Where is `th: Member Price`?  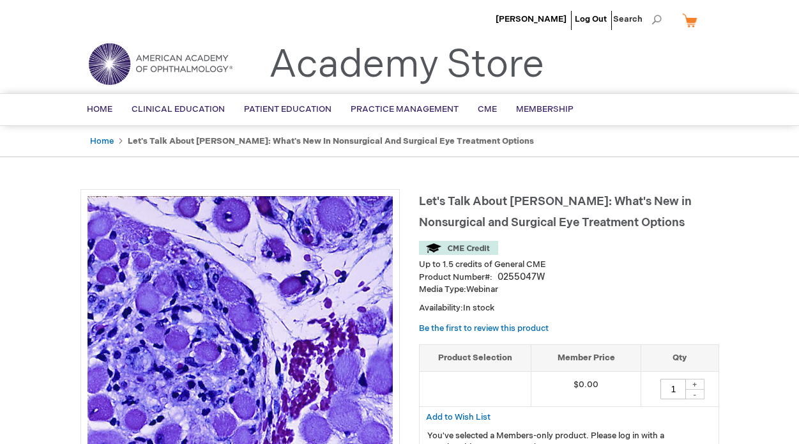
th: Member Price is located at coordinates (586, 358).